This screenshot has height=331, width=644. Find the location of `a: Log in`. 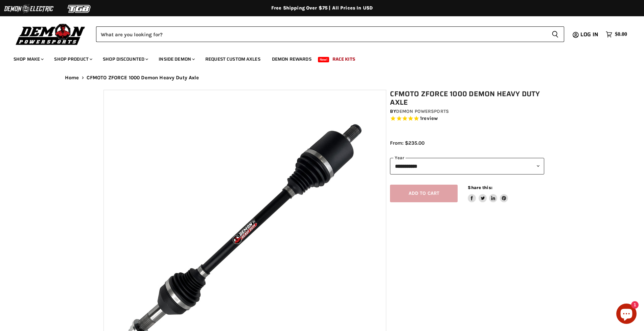

a: Log in is located at coordinates (590, 34).